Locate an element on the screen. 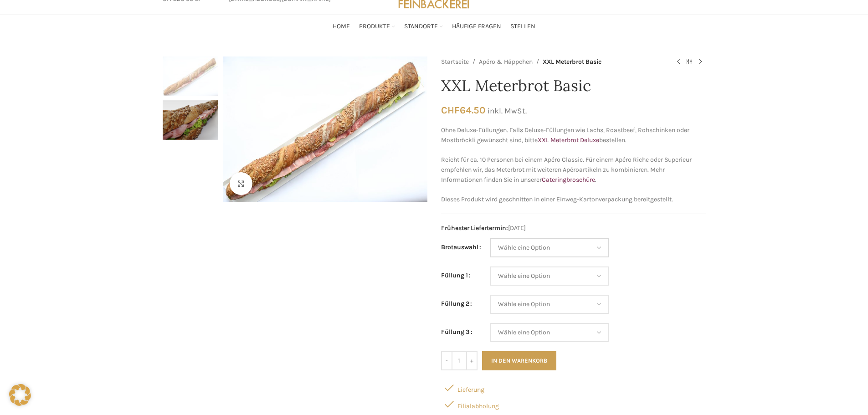 The height and width of the screenshot is (415, 868). div: Filialabholung is located at coordinates (573, 404).